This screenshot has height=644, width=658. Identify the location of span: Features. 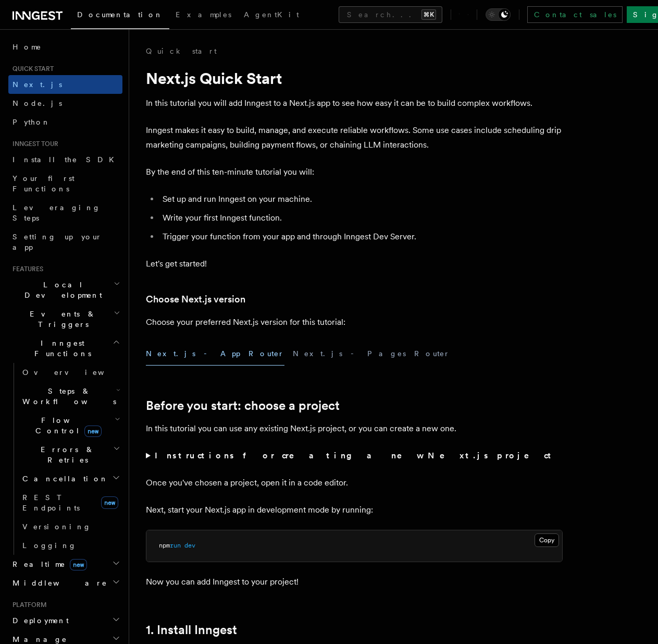
(25, 269).